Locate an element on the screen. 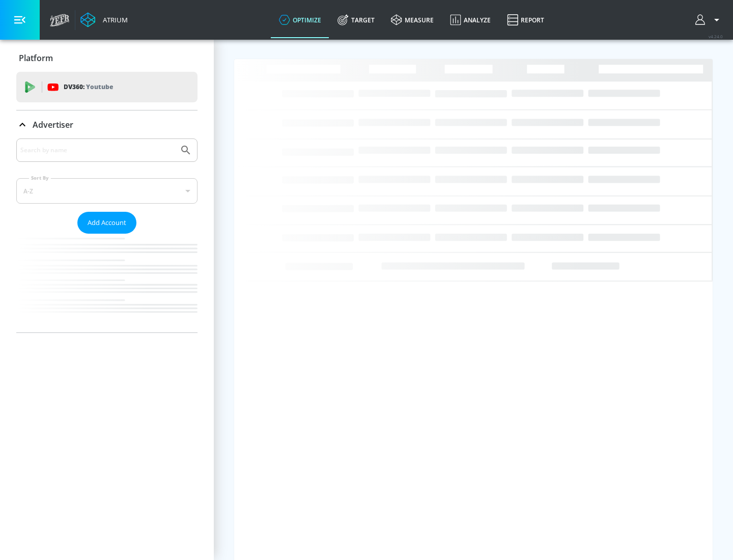 The image size is (733, 560). a: Target is located at coordinates (356, 20).